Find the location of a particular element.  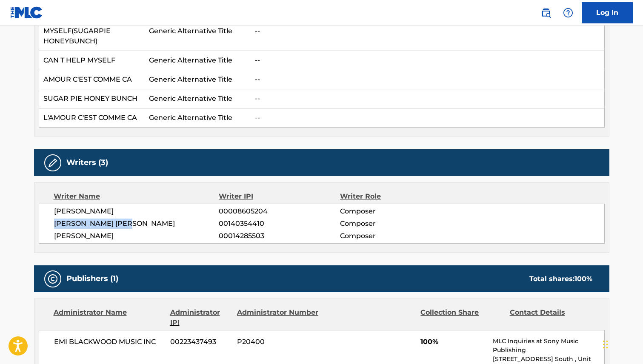

img: Publishers is located at coordinates (53, 279).